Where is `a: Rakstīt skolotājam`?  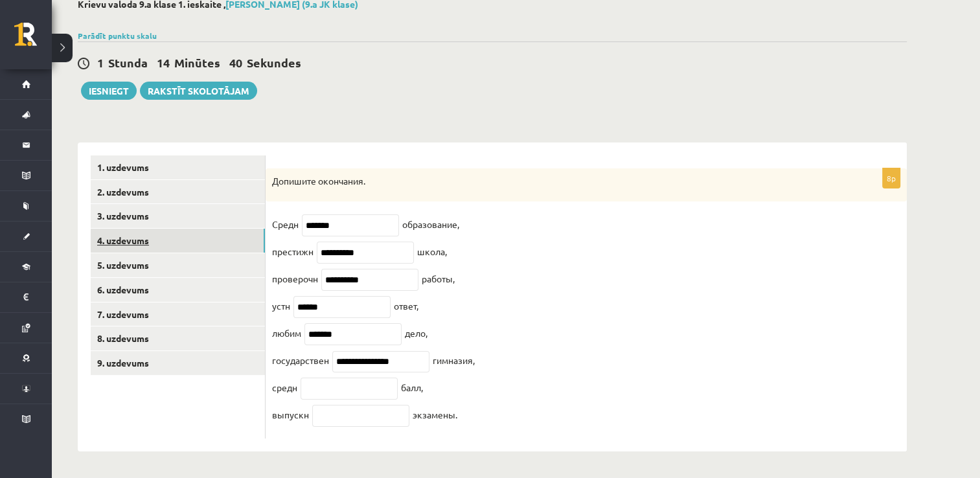
a: Rakstīt skolotājam is located at coordinates (198, 91).